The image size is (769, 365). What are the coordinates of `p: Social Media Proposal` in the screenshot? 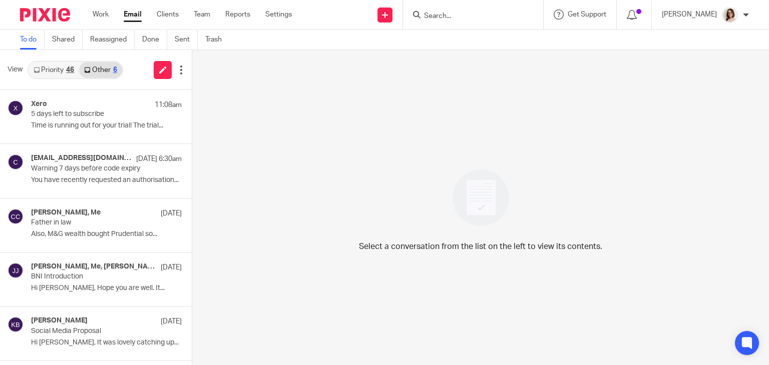 It's located at (91, 331).